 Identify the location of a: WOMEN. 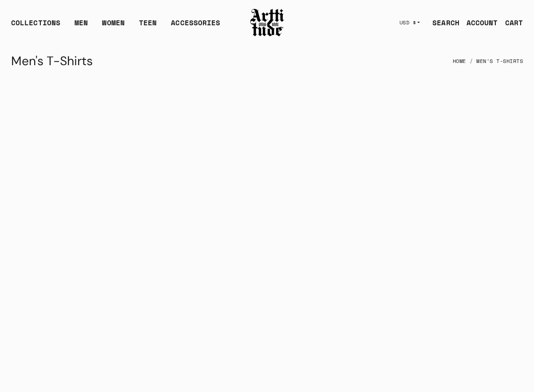
(113, 26).